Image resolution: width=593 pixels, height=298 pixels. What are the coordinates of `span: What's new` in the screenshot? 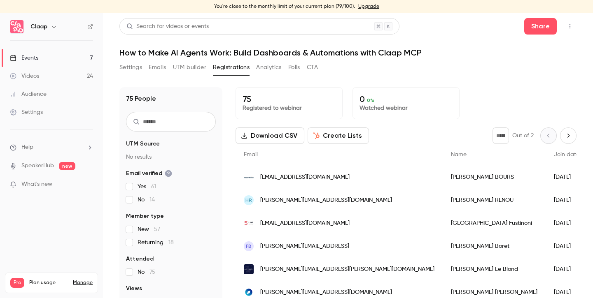 It's located at (37, 184).